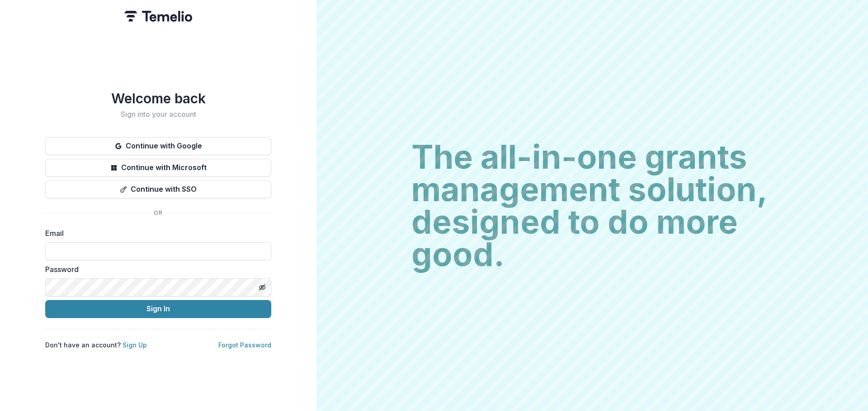  Describe the element at coordinates (158, 16) in the screenshot. I see `img: Temelio` at that location.